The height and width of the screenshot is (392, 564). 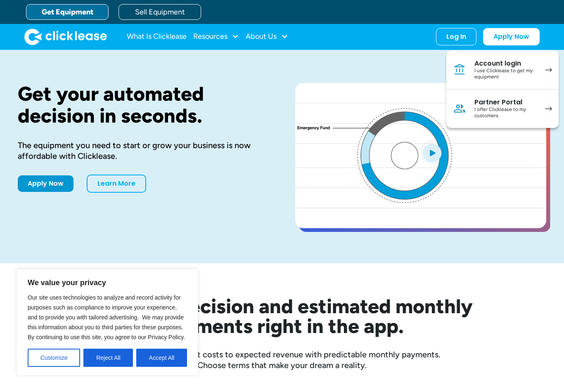 What do you see at coordinates (459, 108) in the screenshot?
I see `img: Person icon` at bounding box center [459, 108].